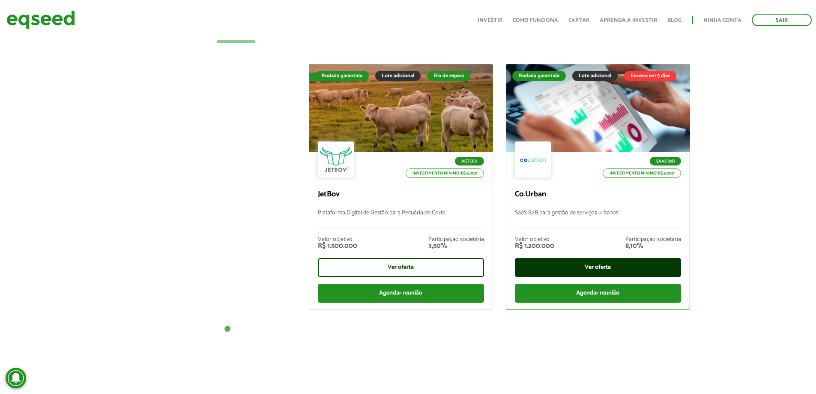 The height and width of the screenshot is (394, 816). What do you see at coordinates (675, 20) in the screenshot?
I see `a: Blog` at bounding box center [675, 20].